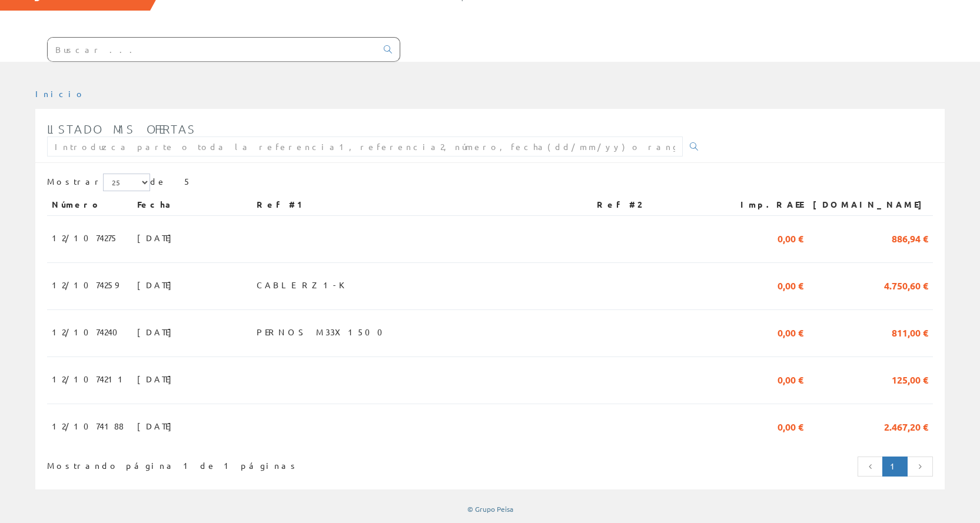 This screenshot has height=523, width=980. What do you see at coordinates (89, 379) in the screenshot?
I see `span: 12/1074211` at bounding box center [89, 379].